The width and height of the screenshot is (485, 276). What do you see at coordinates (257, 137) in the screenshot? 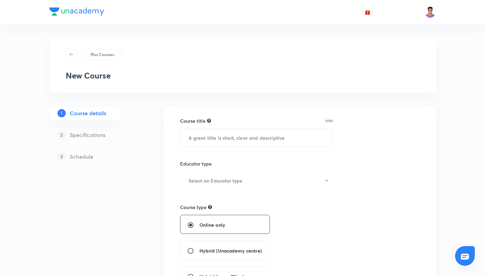
I see `input: A great title is short, clear and descriptive` at bounding box center [257, 137].